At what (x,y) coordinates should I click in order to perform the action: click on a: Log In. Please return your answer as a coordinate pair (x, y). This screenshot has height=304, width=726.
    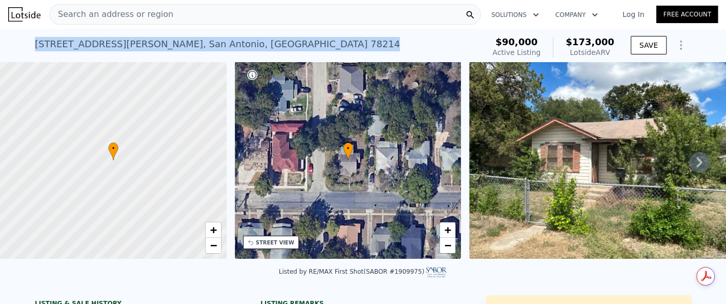
    Looking at the image, I should click on (633, 14).